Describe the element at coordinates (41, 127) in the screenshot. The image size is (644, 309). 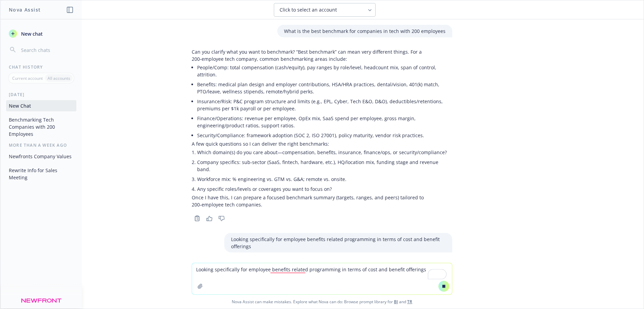
I see `button: Benchmarking Tech Companies with 200 Employees` at that location.